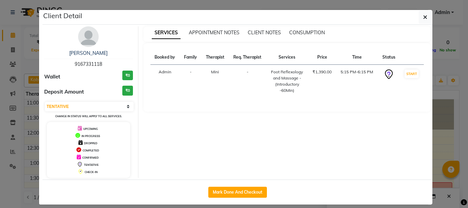 The width and height of the screenshot is (468, 208). What do you see at coordinates (287, 57) in the screenshot?
I see `th: Services` at bounding box center [287, 57].